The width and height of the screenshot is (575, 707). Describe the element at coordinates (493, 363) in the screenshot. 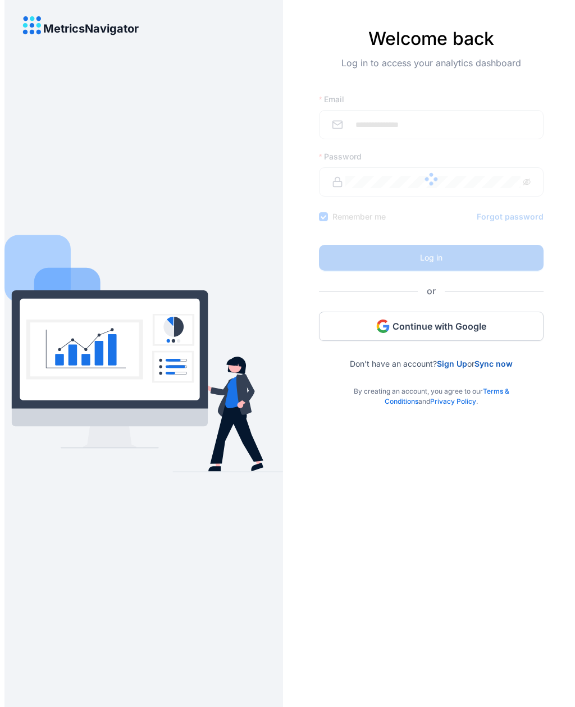

I see `a: Sync now` at that location.